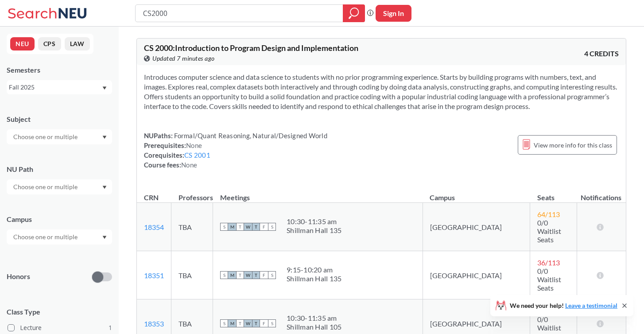 This screenshot has height=334, width=644. What do you see at coordinates (354, 14) in the screenshot?
I see `div: magnifying glass` at bounding box center [354, 14].